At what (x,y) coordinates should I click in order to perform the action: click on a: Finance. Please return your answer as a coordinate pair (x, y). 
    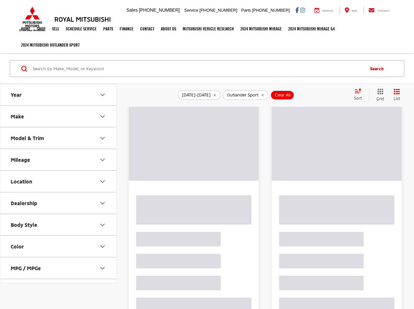
    Looking at the image, I should click on (126, 29).